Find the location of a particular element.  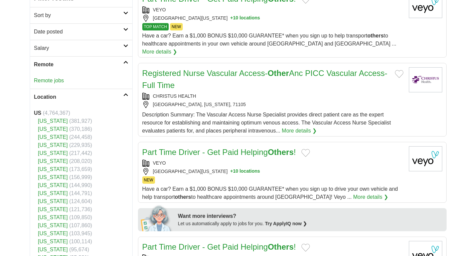

div: Want more interviews? is located at coordinates (310, 216).